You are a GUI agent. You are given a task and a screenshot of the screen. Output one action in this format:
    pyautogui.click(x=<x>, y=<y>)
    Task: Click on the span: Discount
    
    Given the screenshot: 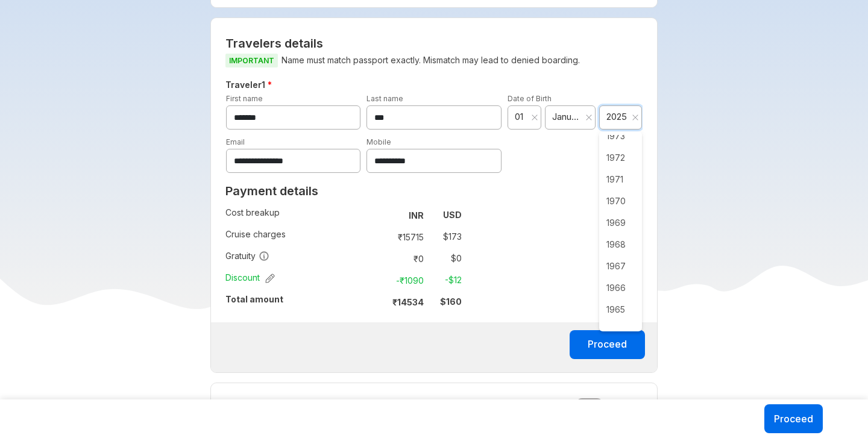 What is the action you would take?
    pyautogui.click(x=250, y=278)
    